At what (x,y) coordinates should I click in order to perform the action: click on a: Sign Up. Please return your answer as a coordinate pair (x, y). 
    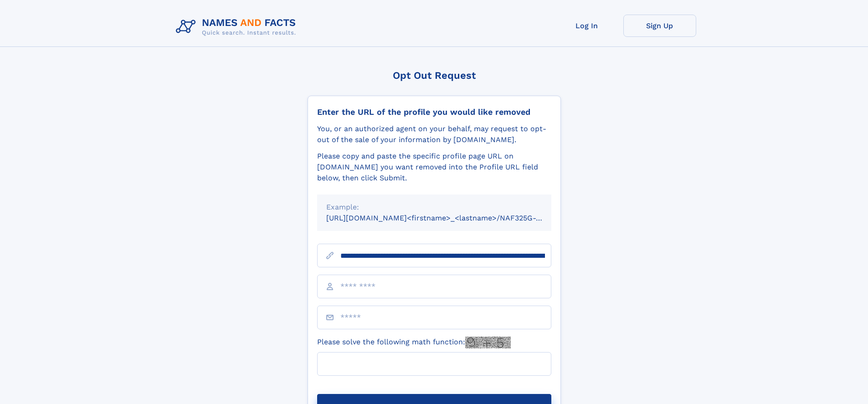
    Looking at the image, I should click on (660, 25).